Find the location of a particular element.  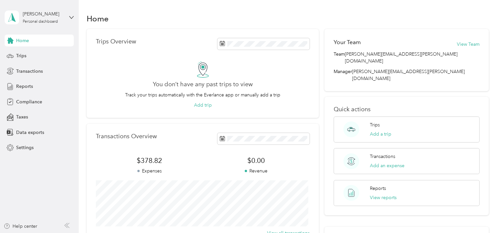

button: View Team is located at coordinates (468, 44).